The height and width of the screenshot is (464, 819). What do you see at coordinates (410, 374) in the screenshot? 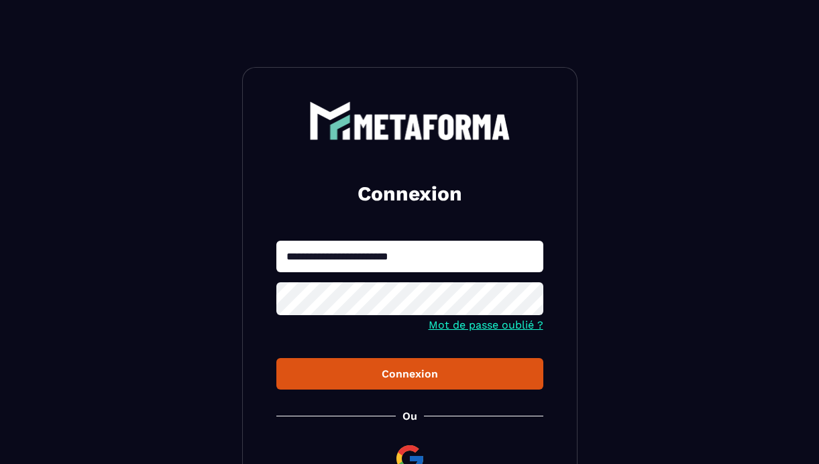
I see `button: Connexion` at bounding box center [410, 374].